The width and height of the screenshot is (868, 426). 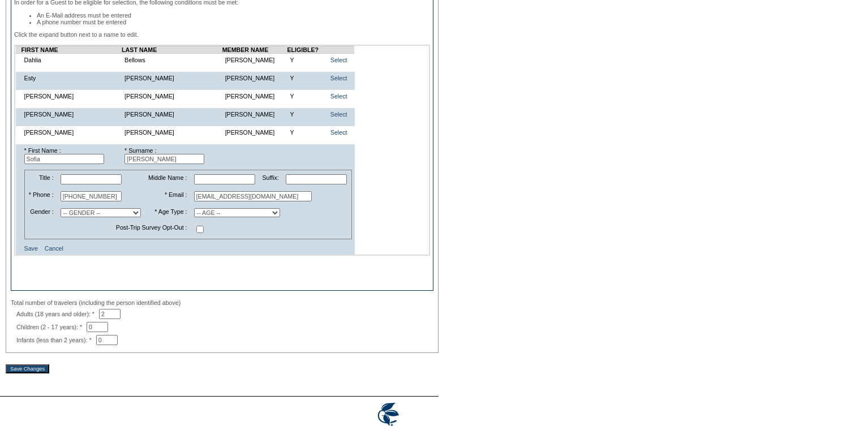 What do you see at coordinates (41, 196) in the screenshot?
I see `td: * Phone :` at bounding box center [41, 196].